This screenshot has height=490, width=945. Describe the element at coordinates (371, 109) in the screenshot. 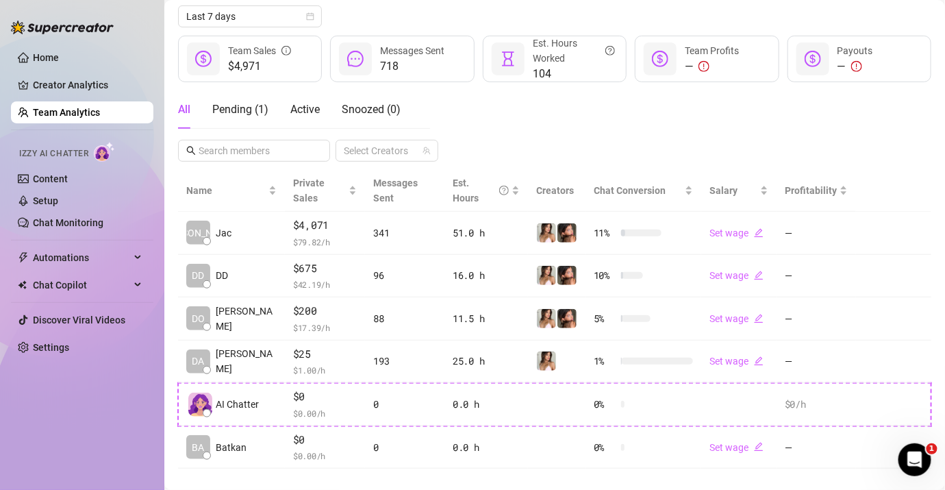

I see `span: Snoozed ( 0 )` at that location.